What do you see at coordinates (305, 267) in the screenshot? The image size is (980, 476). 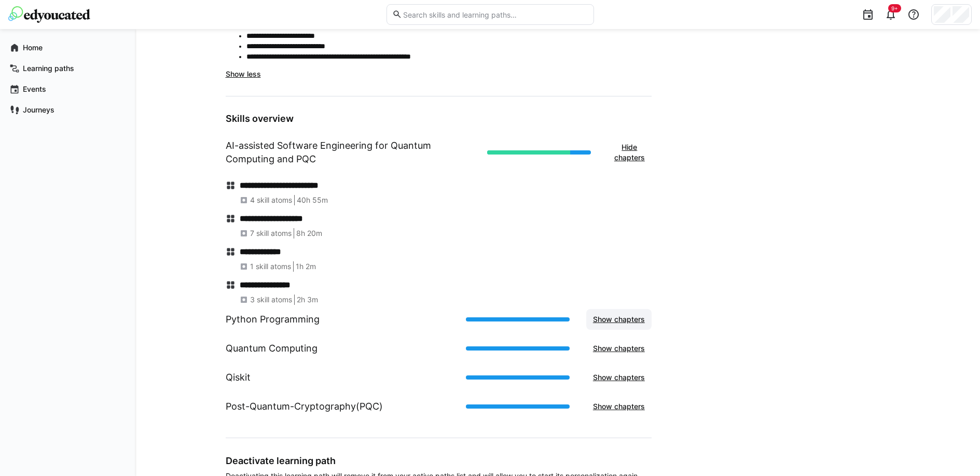 I see `span: 1h 2m` at bounding box center [305, 267].